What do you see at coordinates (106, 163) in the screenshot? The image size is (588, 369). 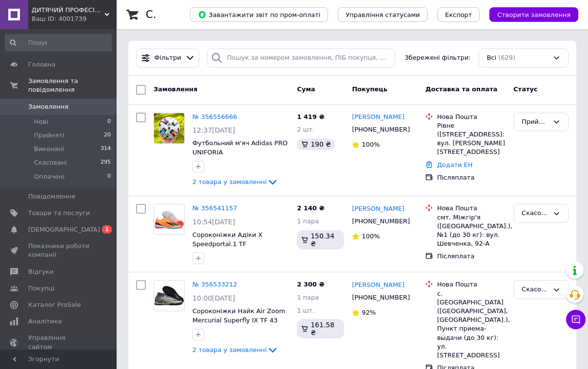 I see `span: 295` at bounding box center [106, 163].